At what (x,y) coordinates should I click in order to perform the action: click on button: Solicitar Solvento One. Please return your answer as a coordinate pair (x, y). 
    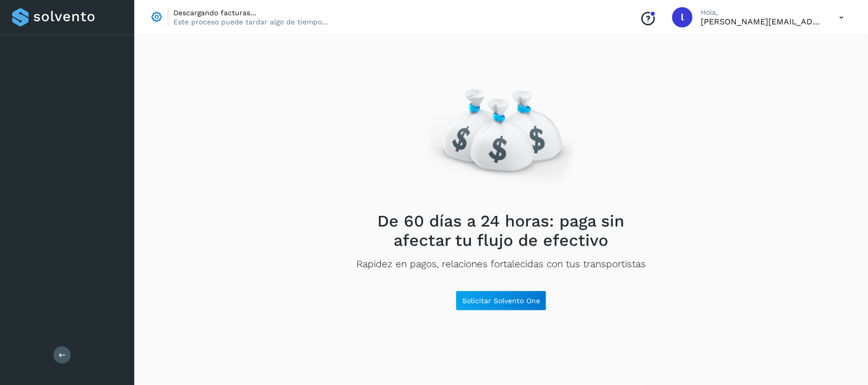
    Looking at the image, I should click on (501, 301).